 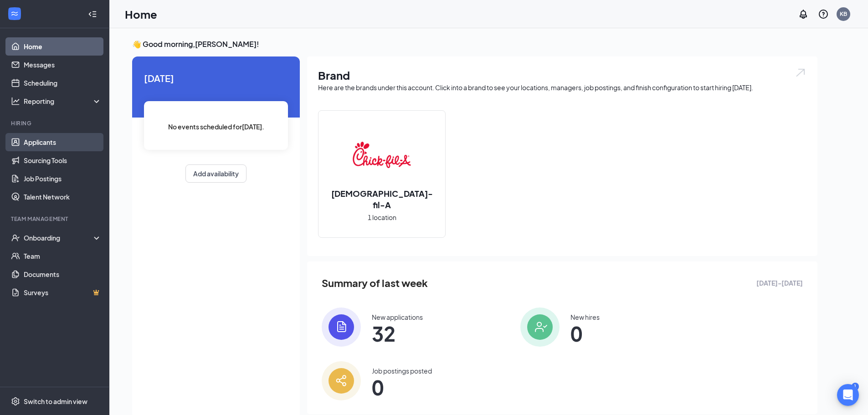 What do you see at coordinates (216, 174) in the screenshot?
I see `button: Add availability` at bounding box center [216, 174].